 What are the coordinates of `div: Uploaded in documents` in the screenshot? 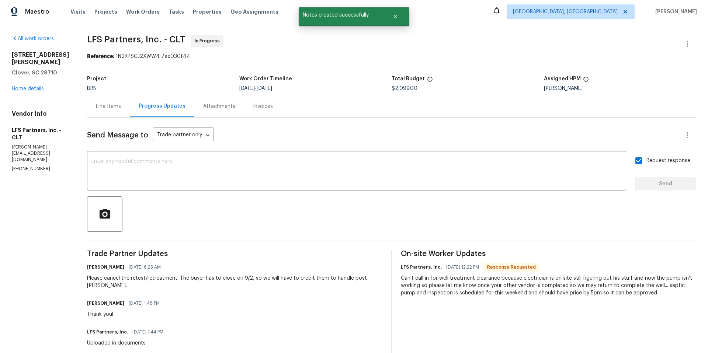 It's located at (127, 343).